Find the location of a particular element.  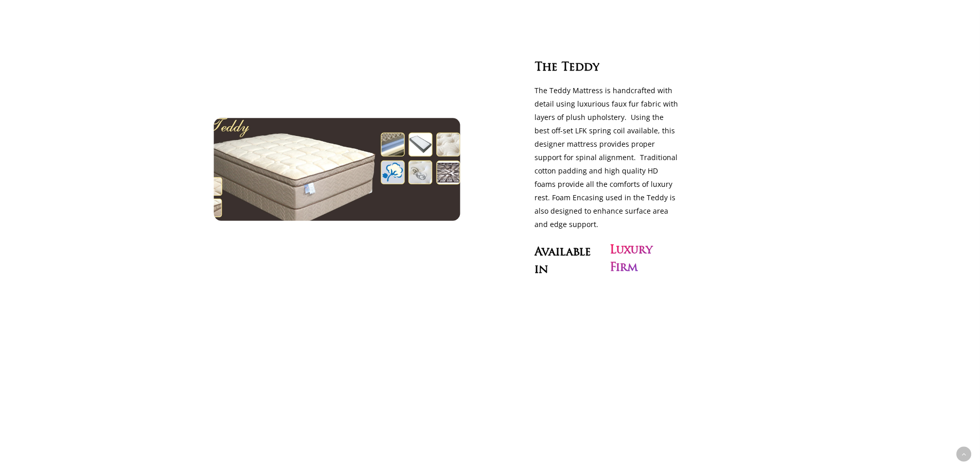

h3: The Teddy is located at coordinates (615, 66).